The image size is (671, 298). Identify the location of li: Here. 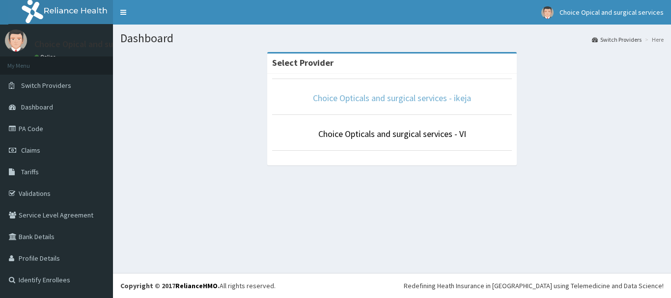
(652, 39).